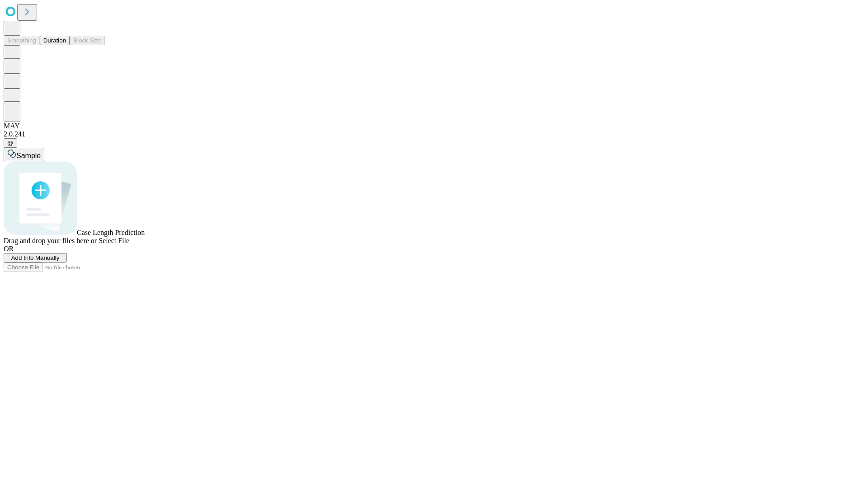 The height and width of the screenshot is (488, 868). Describe the element at coordinates (111, 232) in the screenshot. I see `span: Case Length Prediction` at that location.